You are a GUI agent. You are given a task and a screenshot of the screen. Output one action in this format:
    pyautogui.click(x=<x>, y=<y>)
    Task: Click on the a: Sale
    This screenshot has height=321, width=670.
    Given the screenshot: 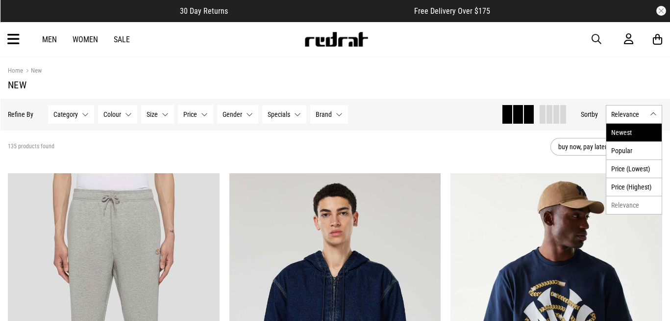 What is the action you would take?
    pyautogui.click(x=122, y=39)
    